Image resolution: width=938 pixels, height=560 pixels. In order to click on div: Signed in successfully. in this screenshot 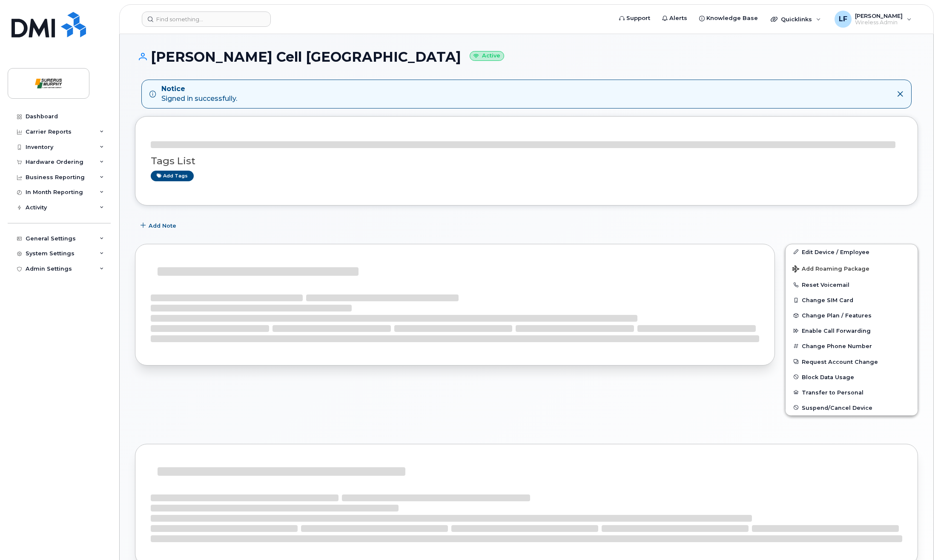, I will do `click(199, 94)`.